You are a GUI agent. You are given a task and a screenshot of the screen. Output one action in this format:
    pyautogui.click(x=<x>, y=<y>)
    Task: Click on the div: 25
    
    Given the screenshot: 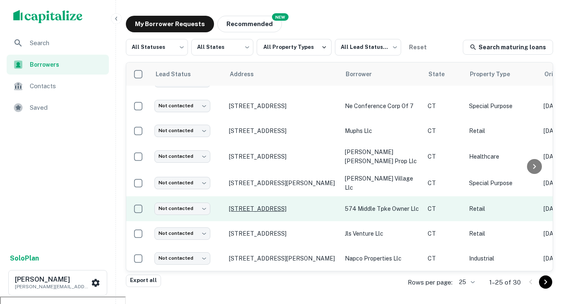 What is the action you would take?
    pyautogui.click(x=465, y=282)
    